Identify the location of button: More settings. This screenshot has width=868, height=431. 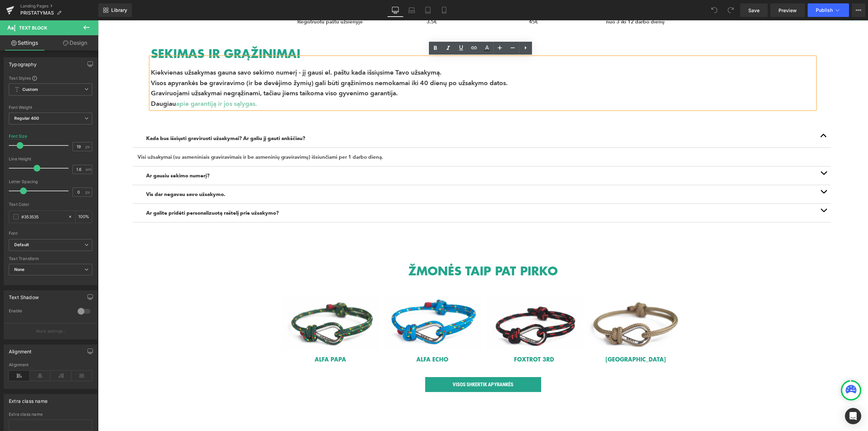
(50, 331).